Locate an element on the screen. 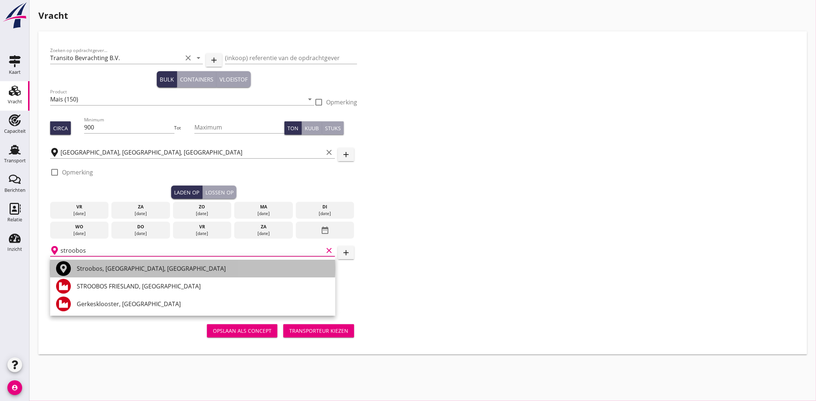  div: Stuks is located at coordinates (333, 128).